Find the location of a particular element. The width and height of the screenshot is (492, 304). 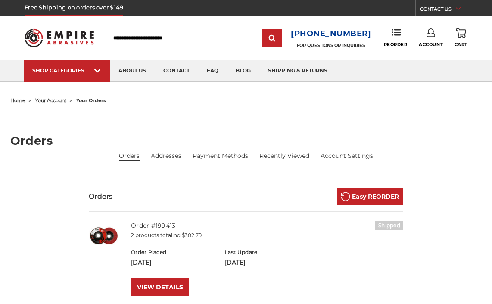

h3: Orders is located at coordinates (101, 197).